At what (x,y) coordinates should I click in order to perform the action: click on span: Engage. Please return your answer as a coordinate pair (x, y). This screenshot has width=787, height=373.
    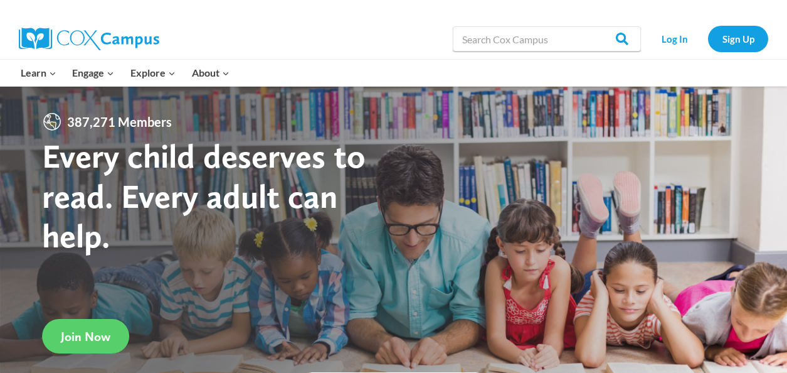
    Looking at the image, I should click on (93, 73).